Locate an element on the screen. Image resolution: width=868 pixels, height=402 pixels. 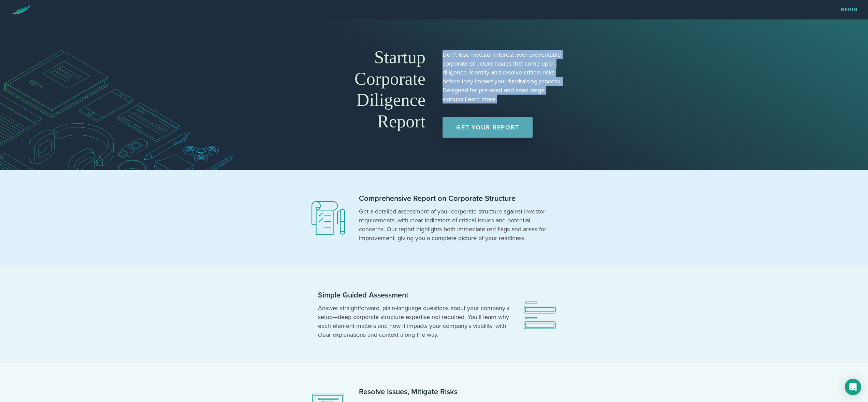
a: Begin is located at coordinates (849, 10).